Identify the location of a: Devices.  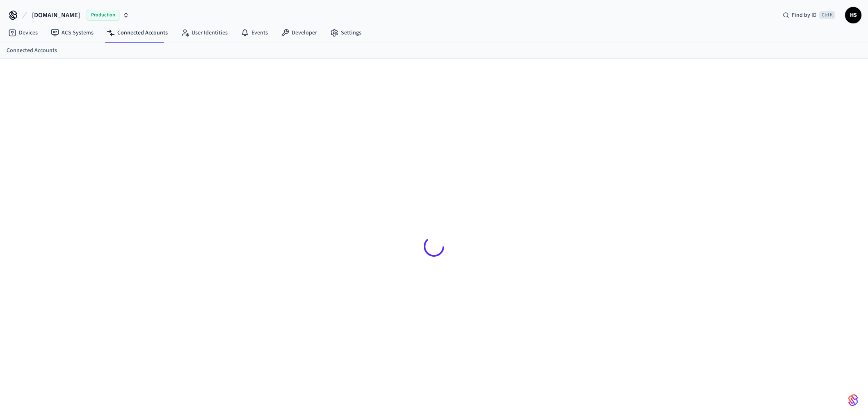
(23, 33).